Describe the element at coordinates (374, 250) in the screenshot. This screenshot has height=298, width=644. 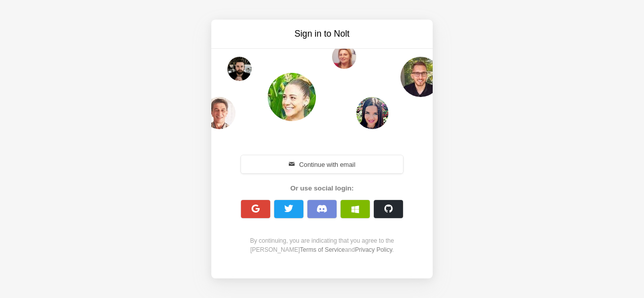
I see `a: Privacy Policy` at that location.